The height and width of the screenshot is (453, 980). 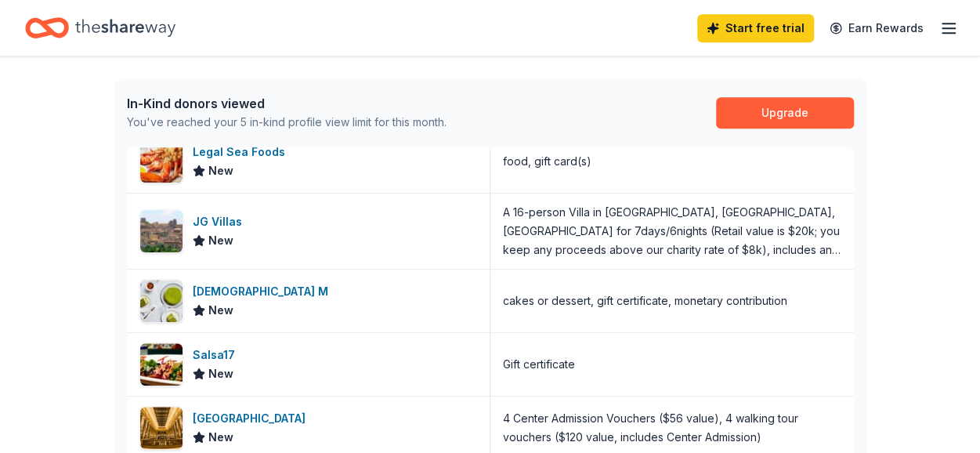 I want to click on div: Salsa17, so click(x=217, y=355).